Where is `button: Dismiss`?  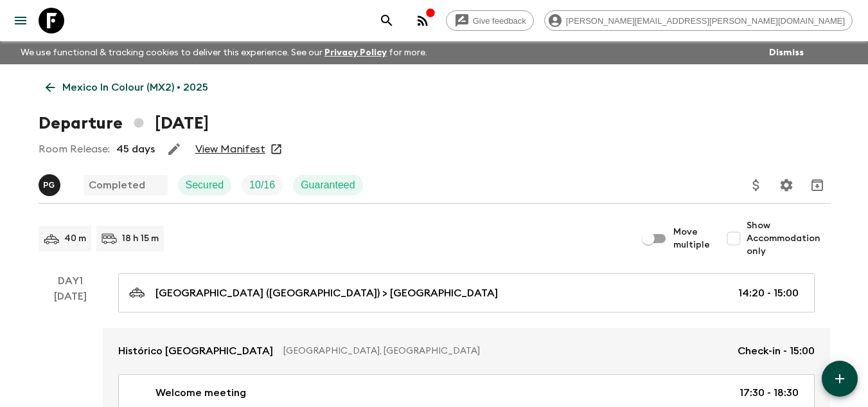
button: Dismiss is located at coordinates (786, 53).